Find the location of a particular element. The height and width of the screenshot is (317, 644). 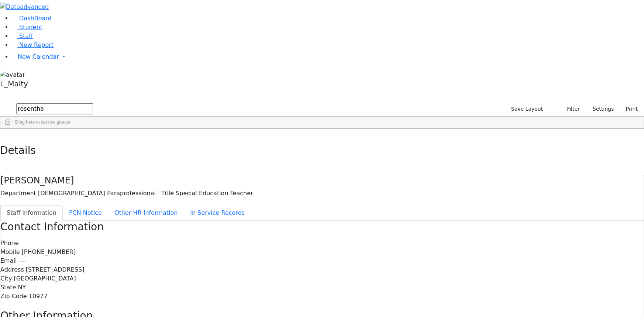

button: Settings is located at coordinates (600, 109).